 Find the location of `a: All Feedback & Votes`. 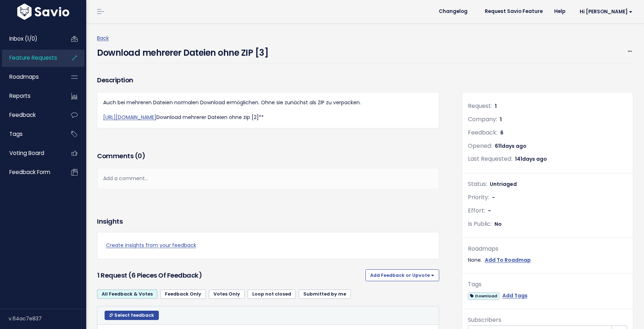

a: All Feedback & Votes is located at coordinates (127, 295).